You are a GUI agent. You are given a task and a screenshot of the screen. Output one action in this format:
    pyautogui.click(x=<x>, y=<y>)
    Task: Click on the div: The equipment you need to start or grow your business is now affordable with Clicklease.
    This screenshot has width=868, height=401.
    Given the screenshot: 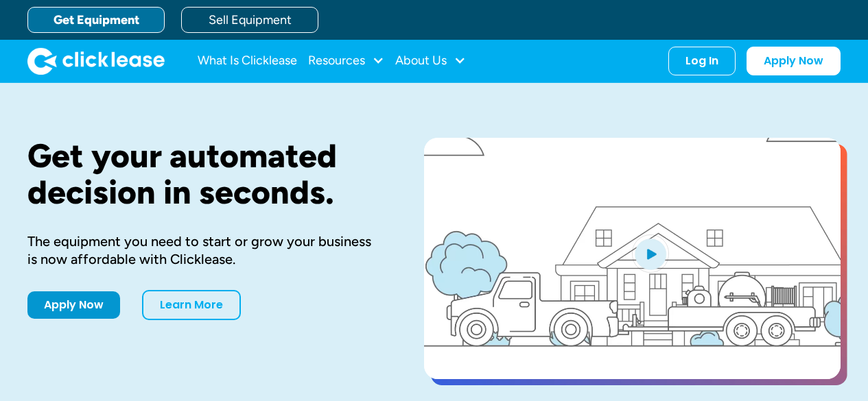 What is the action you would take?
    pyautogui.click(x=204, y=250)
    